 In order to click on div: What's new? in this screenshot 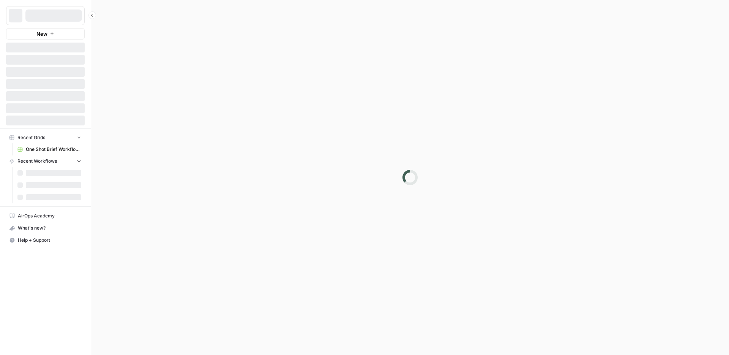, I will do `click(45, 228)`.